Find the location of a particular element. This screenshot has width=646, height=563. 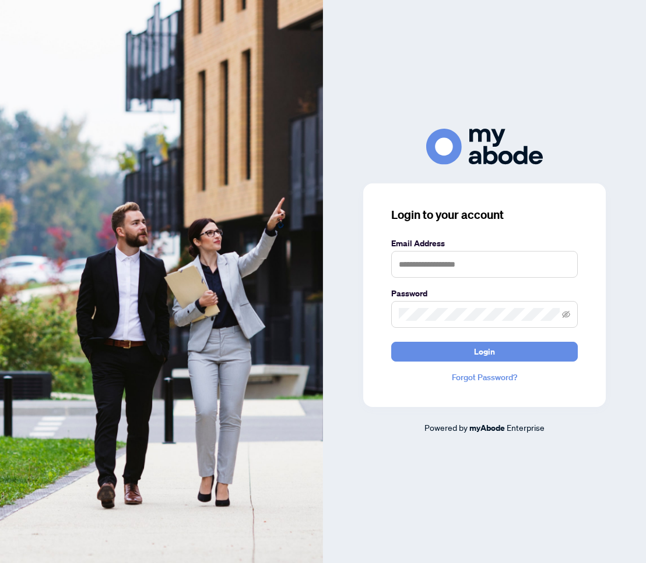

label: Password is located at coordinates (484, 294).